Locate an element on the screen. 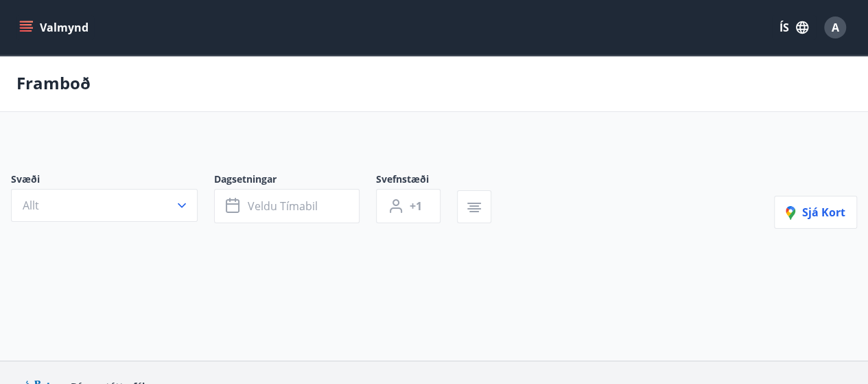 The height and width of the screenshot is (384, 868). span: Sjá kort is located at coordinates (815, 212).